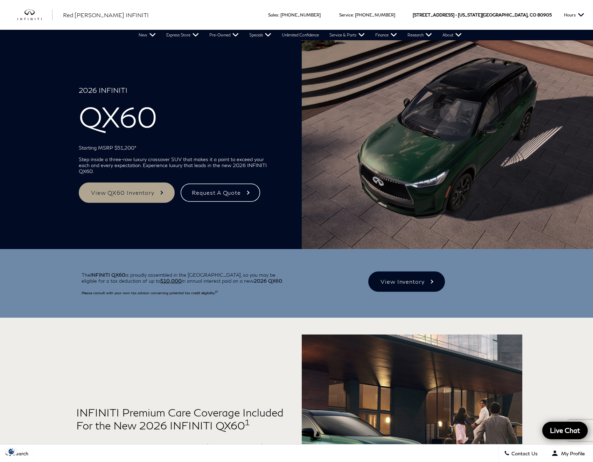  I want to click on a: About, so click(452, 35).